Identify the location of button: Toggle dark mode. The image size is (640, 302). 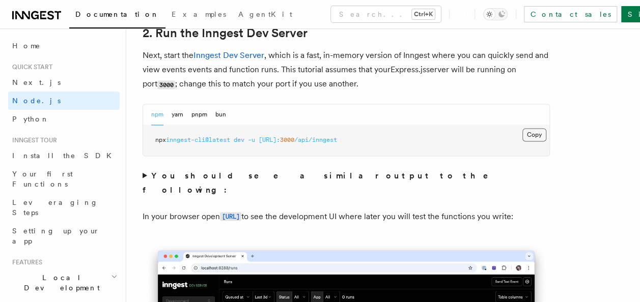
(495, 14).